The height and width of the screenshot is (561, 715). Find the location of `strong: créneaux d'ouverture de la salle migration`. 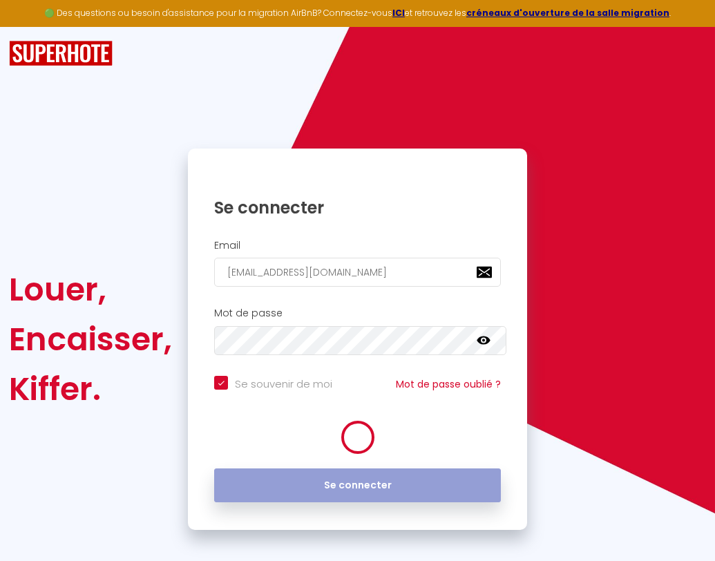

strong: créneaux d'ouverture de la salle migration is located at coordinates (567, 12).